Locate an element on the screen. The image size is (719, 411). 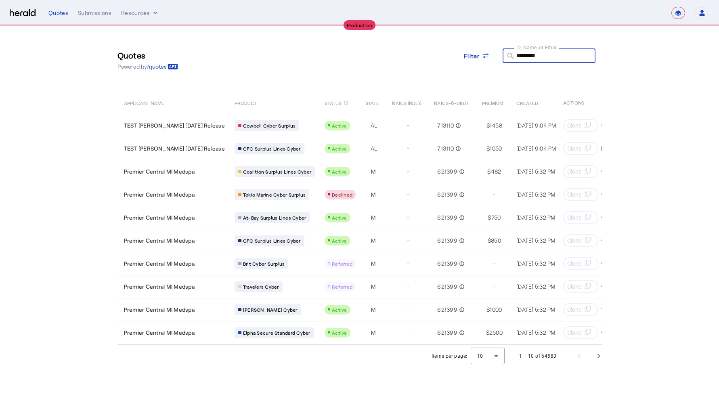
span: STATUS is located at coordinates (333, 103).